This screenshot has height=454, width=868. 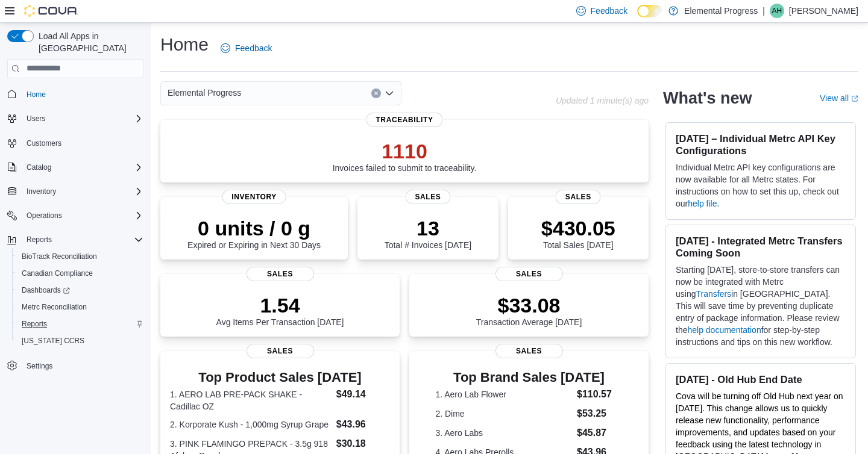 What do you see at coordinates (404, 156) in the screenshot?
I see `div: Invoices failed to submit to traceability.` at bounding box center [404, 156].